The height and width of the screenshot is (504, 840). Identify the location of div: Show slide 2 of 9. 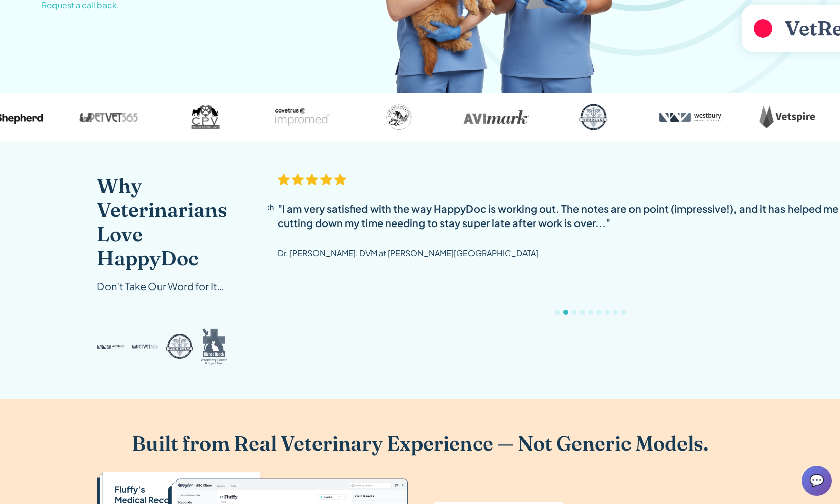
(566, 312).